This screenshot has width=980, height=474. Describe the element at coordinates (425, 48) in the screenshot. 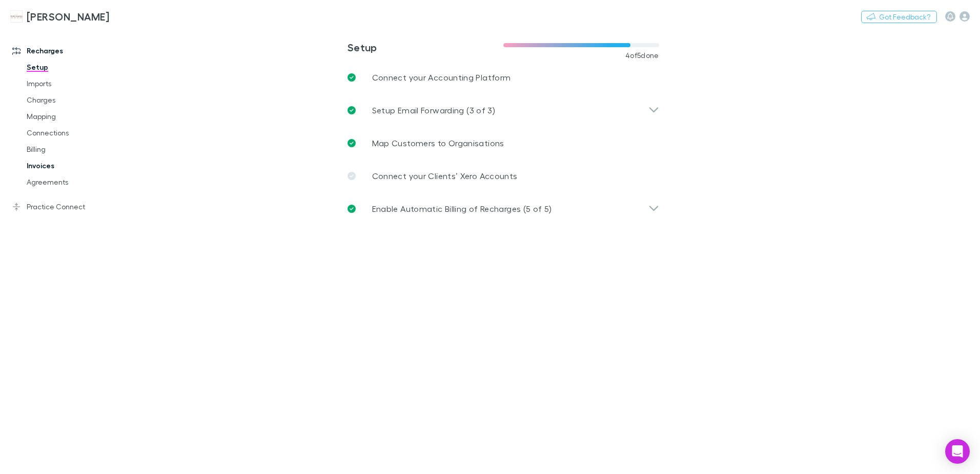

I see `h3: Setup` at that location.